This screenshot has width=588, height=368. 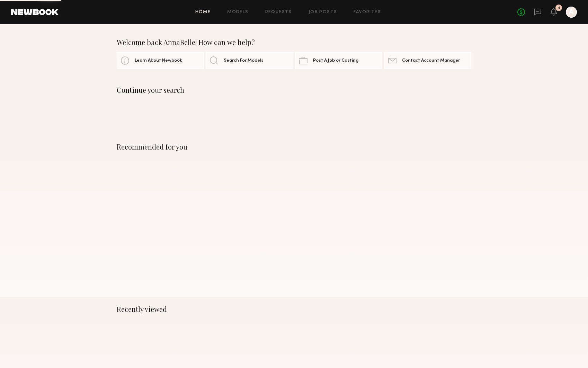 What do you see at coordinates (367, 12) in the screenshot?
I see `a: Favorites` at bounding box center [367, 12].